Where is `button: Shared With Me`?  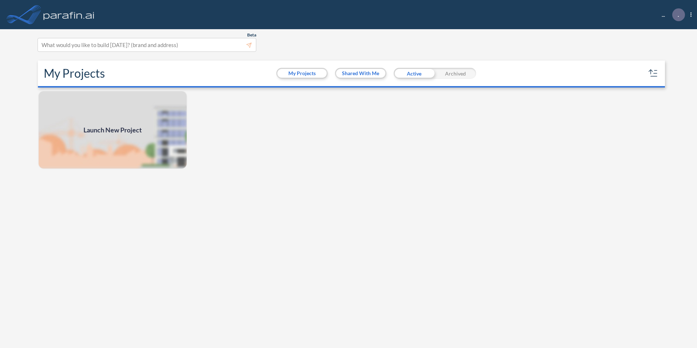
button: Shared With Me is located at coordinates (360, 73).